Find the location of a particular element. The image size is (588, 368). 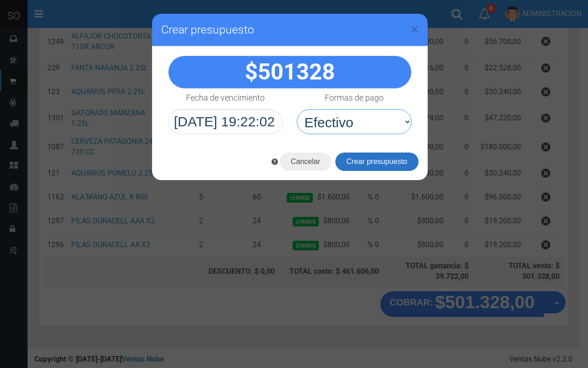

h3: Crear presupuesto is located at coordinates (290, 30).